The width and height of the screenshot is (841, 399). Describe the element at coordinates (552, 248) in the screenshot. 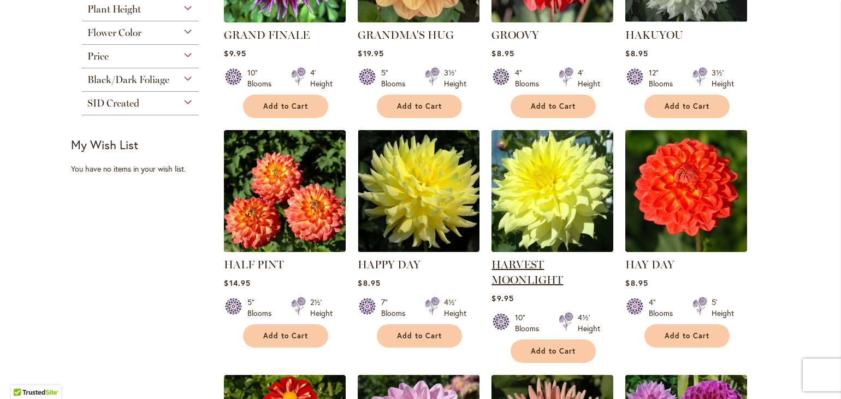

I see `a: Harvest Moonlight` at that location.